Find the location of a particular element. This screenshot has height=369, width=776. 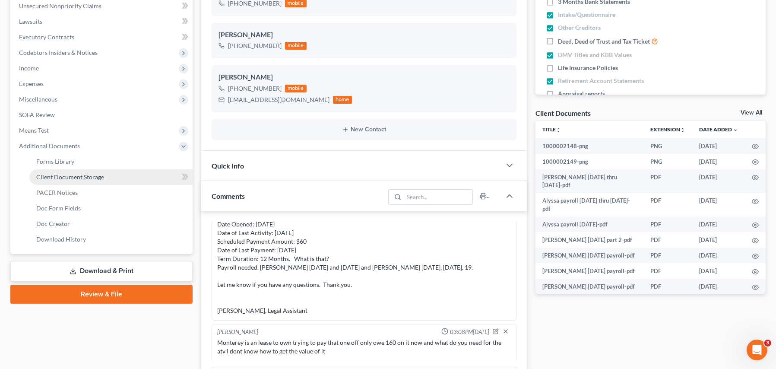

span: Retirement Account Statements is located at coordinates (601, 81).